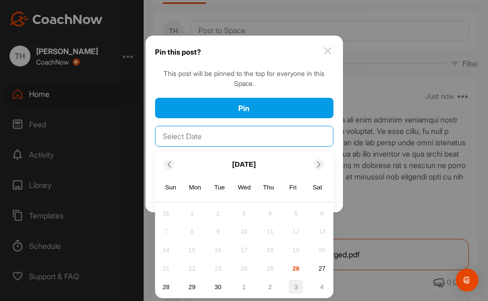  I want to click on div: This post will be pinned to the top for everyone in this Space., so click(244, 78).